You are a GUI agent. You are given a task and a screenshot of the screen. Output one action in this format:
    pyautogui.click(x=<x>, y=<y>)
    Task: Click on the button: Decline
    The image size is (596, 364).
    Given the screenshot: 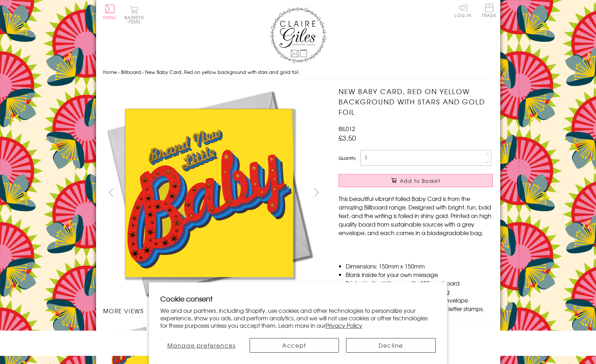 What is the action you would take?
    pyautogui.click(x=391, y=345)
    